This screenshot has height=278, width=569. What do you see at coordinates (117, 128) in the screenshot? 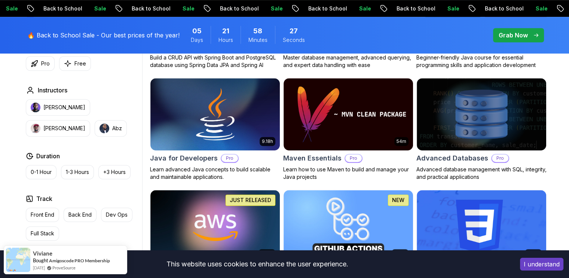
I see `p: Abz` at bounding box center [117, 128].